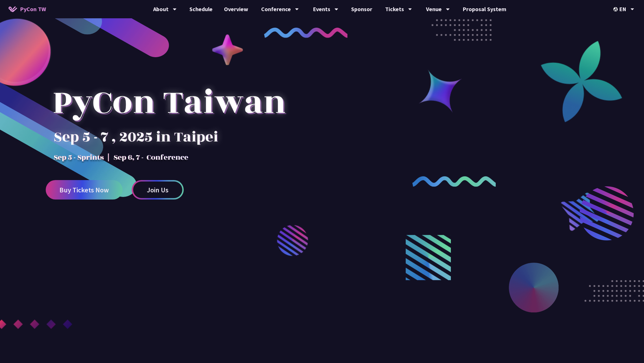 The width and height of the screenshot is (644, 363). I want to click on img: Locale Icon, so click(616, 9).